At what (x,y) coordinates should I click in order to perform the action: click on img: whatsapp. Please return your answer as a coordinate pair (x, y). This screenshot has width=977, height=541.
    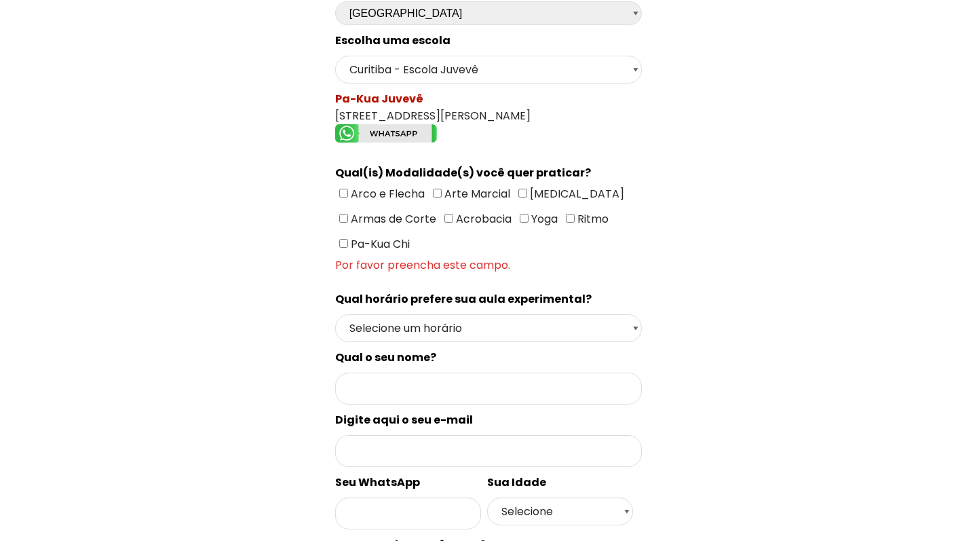
    Looking at the image, I should click on (386, 133).